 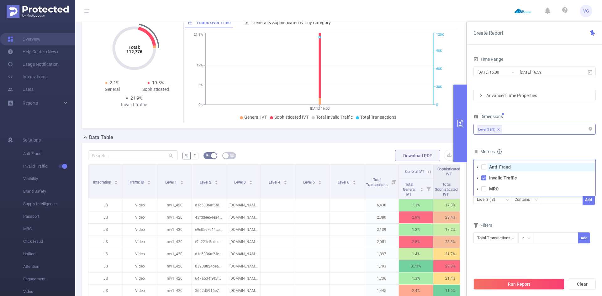 What do you see at coordinates (275, 182) in the screenshot?
I see `span: Level 4` at bounding box center [275, 182].